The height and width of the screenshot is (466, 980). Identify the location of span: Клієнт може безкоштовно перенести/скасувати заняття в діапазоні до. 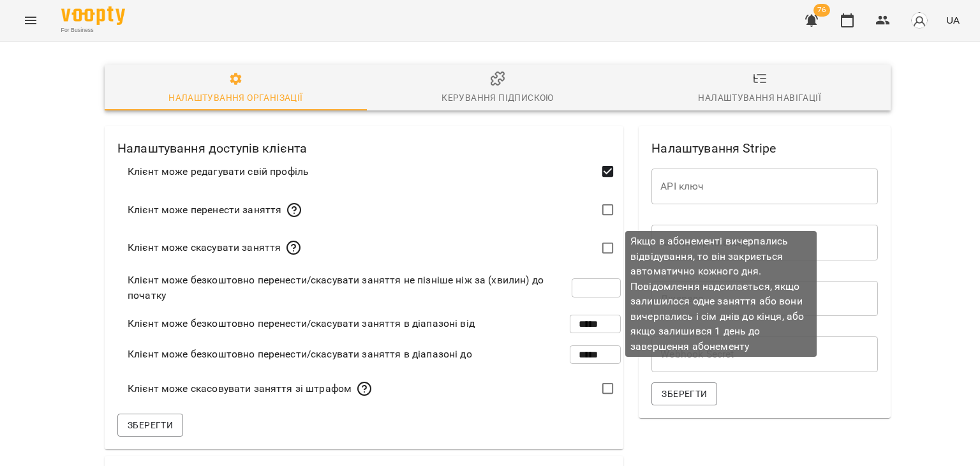
(300, 355).